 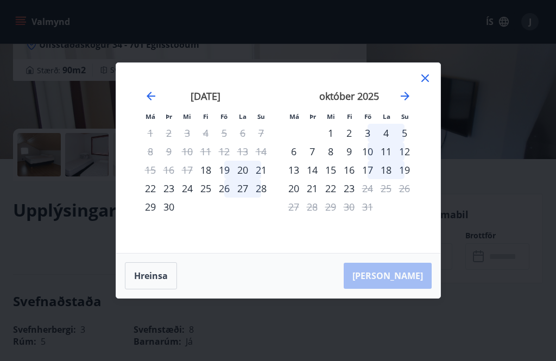 What do you see at coordinates (367, 170) in the screenshot?
I see `td: Choose föstudagur, 17. október 2025 as your check-in date. It’s available.` at bounding box center [367, 170].